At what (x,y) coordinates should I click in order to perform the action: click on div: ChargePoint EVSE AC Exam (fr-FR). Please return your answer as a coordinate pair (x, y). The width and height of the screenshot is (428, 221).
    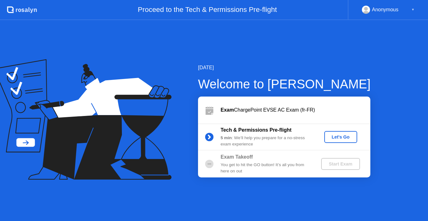
    Looking at the image, I should click on (296, 110).